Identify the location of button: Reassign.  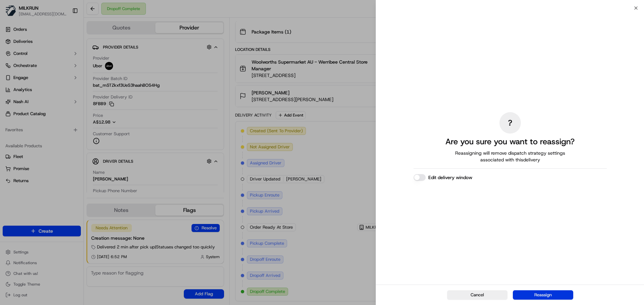
(543, 295).